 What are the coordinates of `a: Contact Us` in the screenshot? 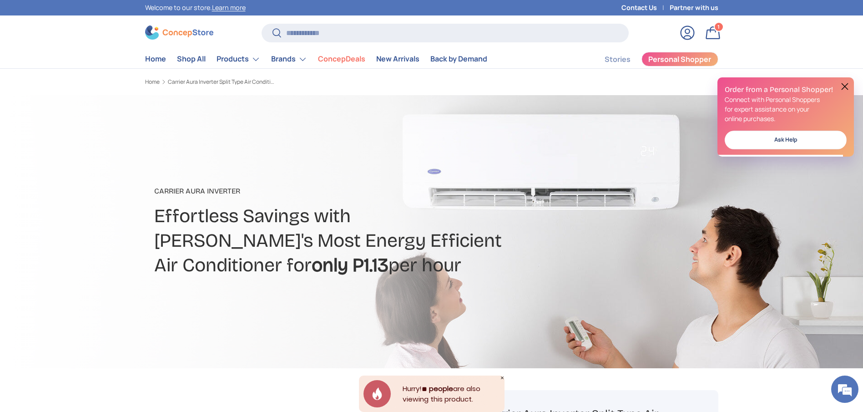 It's located at (645, 8).